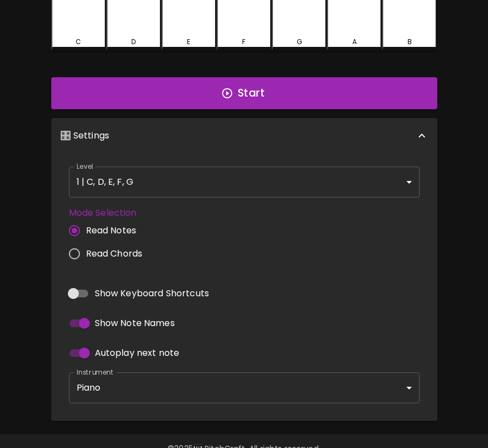 The height and width of the screenshot is (448, 488). I want to click on label: Mode Selection, so click(111, 213).